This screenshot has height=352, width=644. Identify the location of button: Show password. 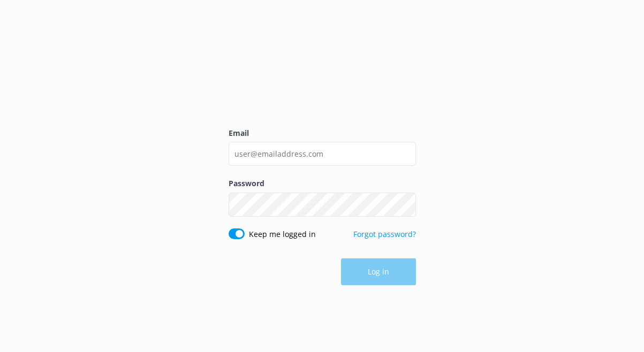
(405, 204).